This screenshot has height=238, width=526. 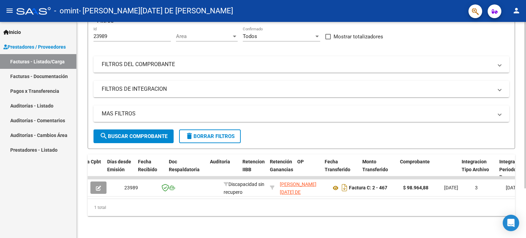 What do you see at coordinates (134, 136) in the screenshot?
I see `span: Buscar Comprobante` at bounding box center [134, 136].